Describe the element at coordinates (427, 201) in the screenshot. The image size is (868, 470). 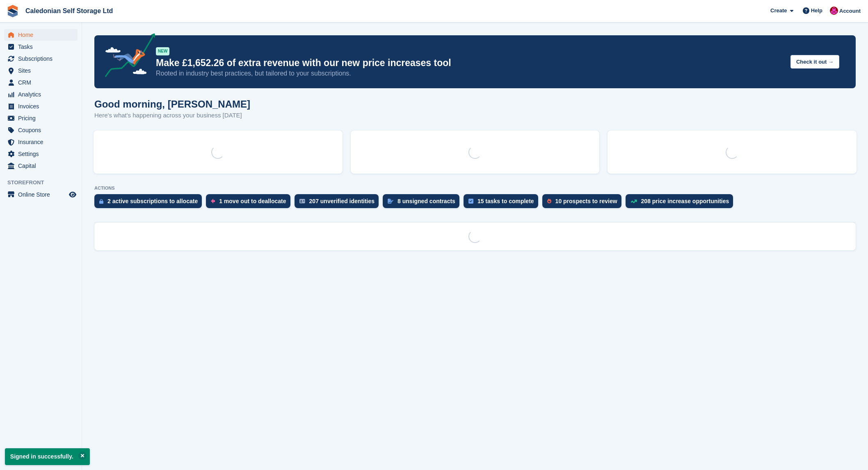
I see `div: 8 unsigned contracts` at that location.